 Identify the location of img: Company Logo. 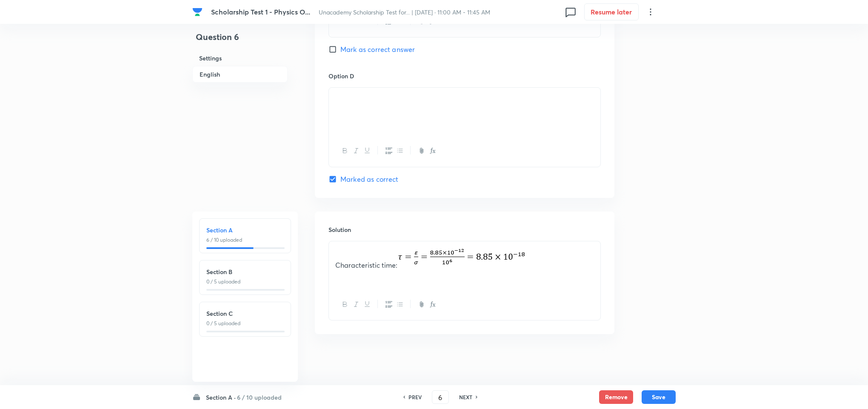
(198, 12).